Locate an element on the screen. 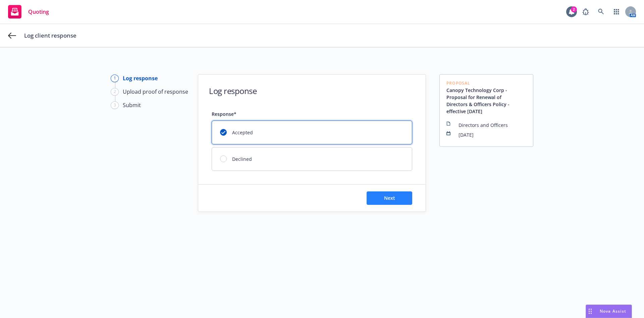 Image resolution: width=644 pixels, height=318 pixels. span: Quoting is located at coordinates (39, 12).